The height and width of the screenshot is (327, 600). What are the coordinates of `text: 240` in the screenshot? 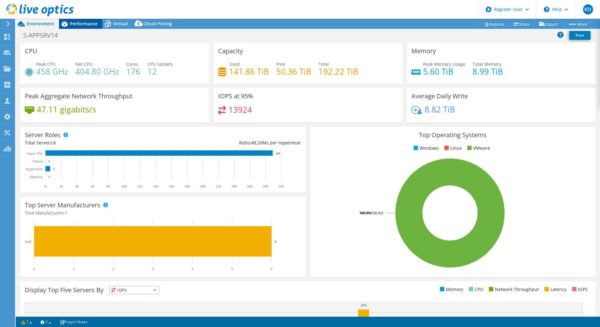 It's located at (234, 187).